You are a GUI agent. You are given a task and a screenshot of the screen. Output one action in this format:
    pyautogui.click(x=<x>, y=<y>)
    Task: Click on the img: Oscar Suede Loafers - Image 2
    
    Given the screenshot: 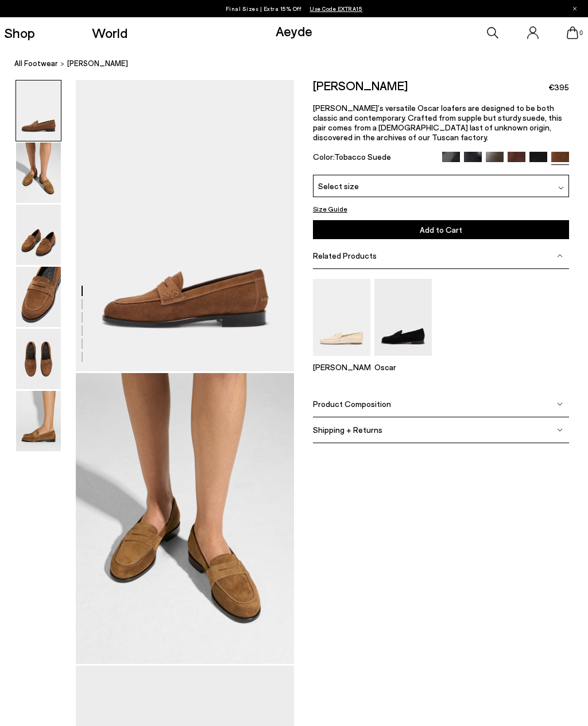 What is the action you would take?
    pyautogui.click(x=38, y=173)
    